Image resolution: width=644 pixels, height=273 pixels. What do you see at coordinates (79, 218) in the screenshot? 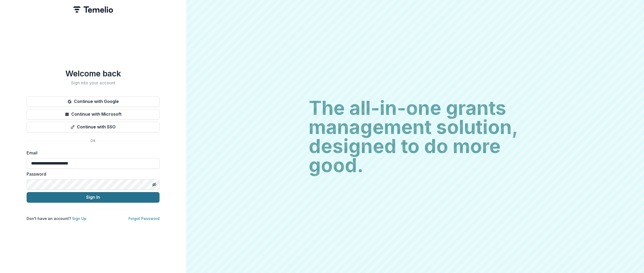
I see `a: Sign Up` at bounding box center [79, 218].